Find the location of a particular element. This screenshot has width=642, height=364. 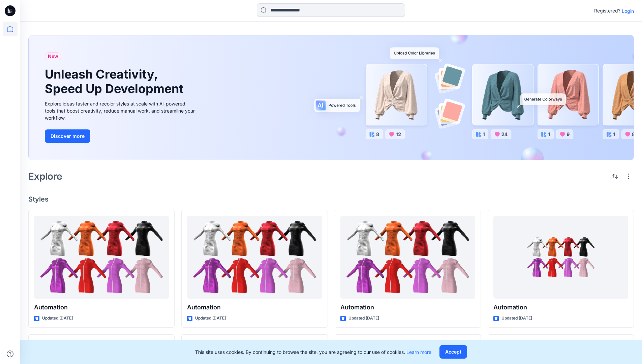

span: New is located at coordinates (53, 56).